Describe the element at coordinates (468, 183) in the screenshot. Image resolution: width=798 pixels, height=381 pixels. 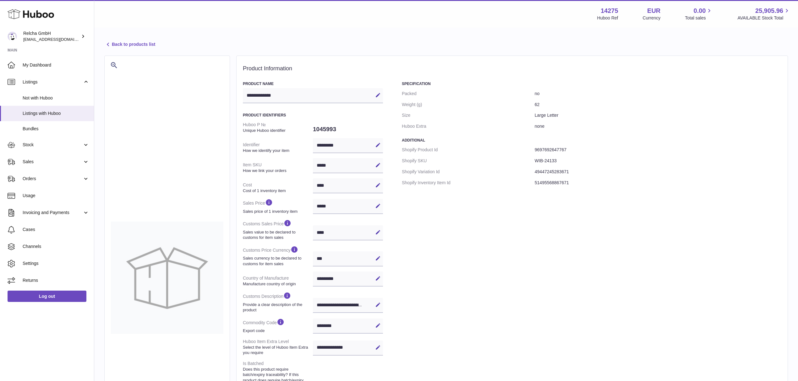
I see `dt: Shopify Inventory Item Id` at that location.